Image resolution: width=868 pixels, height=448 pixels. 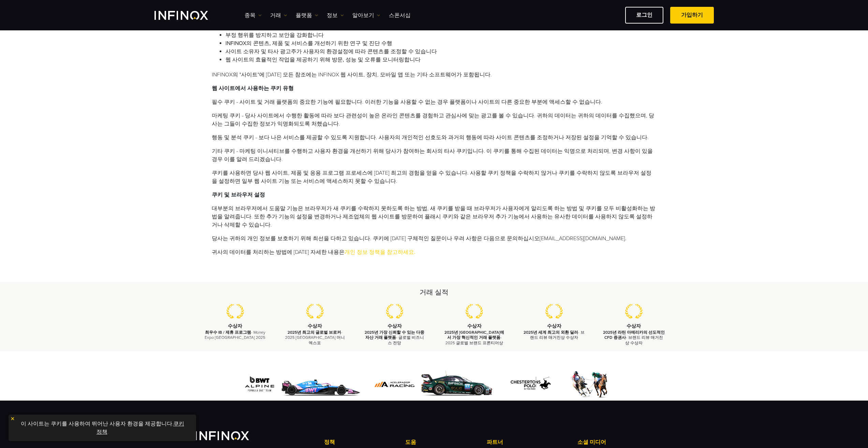 I want to click on a: 스폰서십, so click(x=400, y=16).